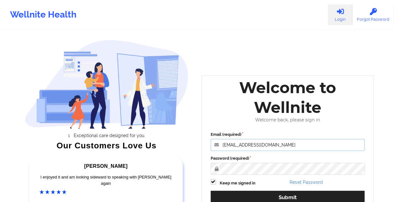 This screenshot has width=394, height=202. What do you see at coordinates (238, 183) in the screenshot?
I see `label: Keep me signed in` at bounding box center [238, 183].